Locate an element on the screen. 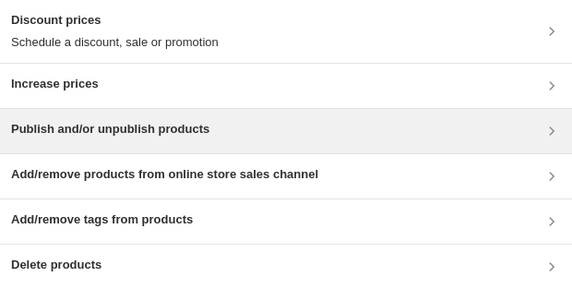  h3: Discount prices is located at coordinates (114, 20).